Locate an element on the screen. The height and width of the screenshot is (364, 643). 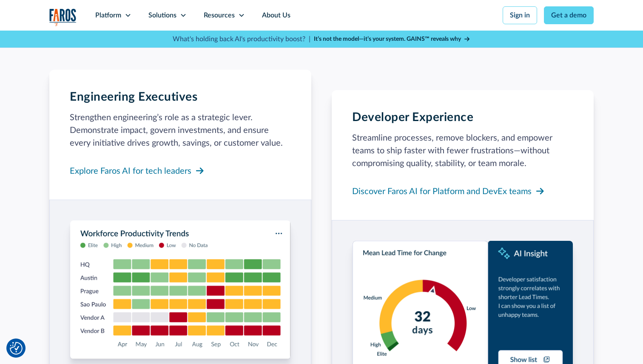
a: Sign in is located at coordinates (519, 15).